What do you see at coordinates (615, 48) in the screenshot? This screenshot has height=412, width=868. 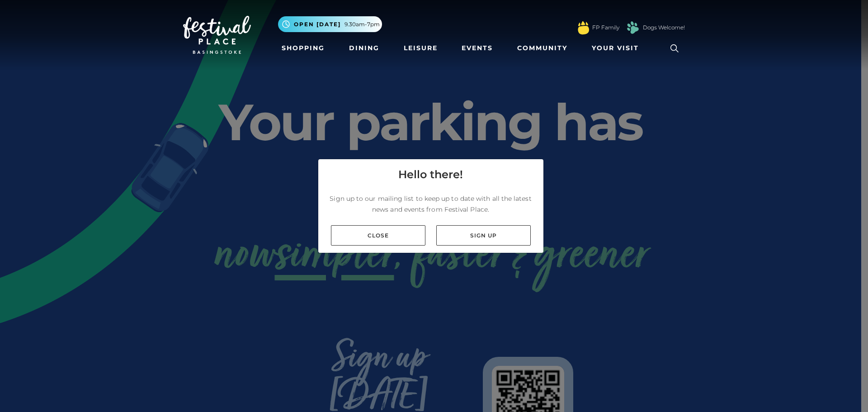 I see `span: Your Visit` at bounding box center [615, 48].